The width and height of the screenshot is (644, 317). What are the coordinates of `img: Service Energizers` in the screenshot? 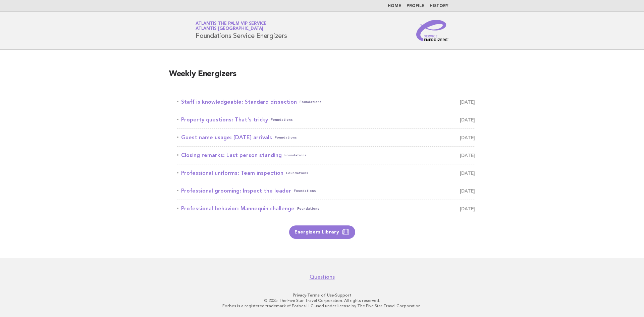 It's located at (432, 30).